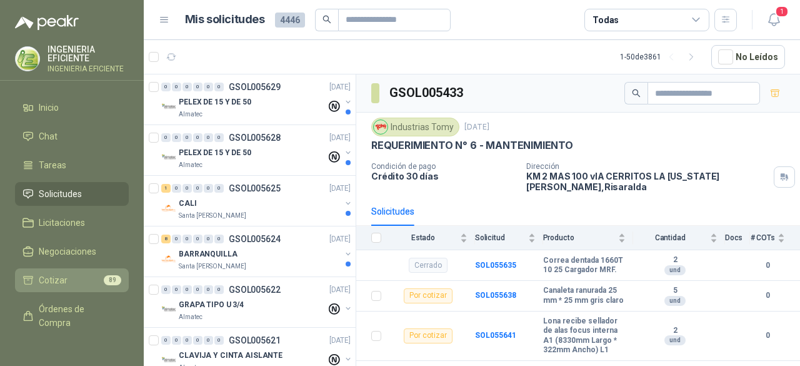 The width and height of the screenshot is (800, 366). What do you see at coordinates (72, 165) in the screenshot?
I see `a: Tareas` at bounding box center [72, 165].